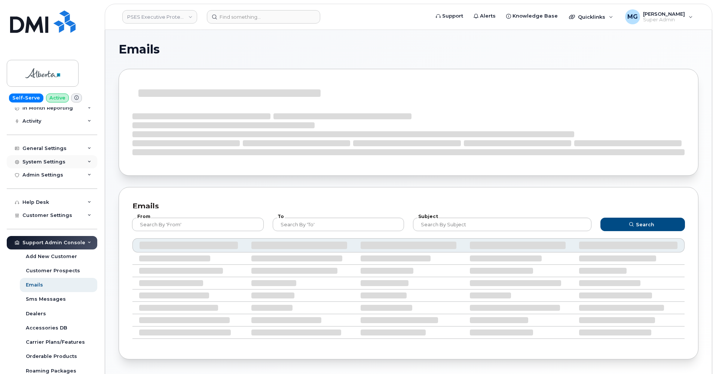  What do you see at coordinates (198, 225) in the screenshot?
I see `input: Search by 'from'` at bounding box center [198, 225].